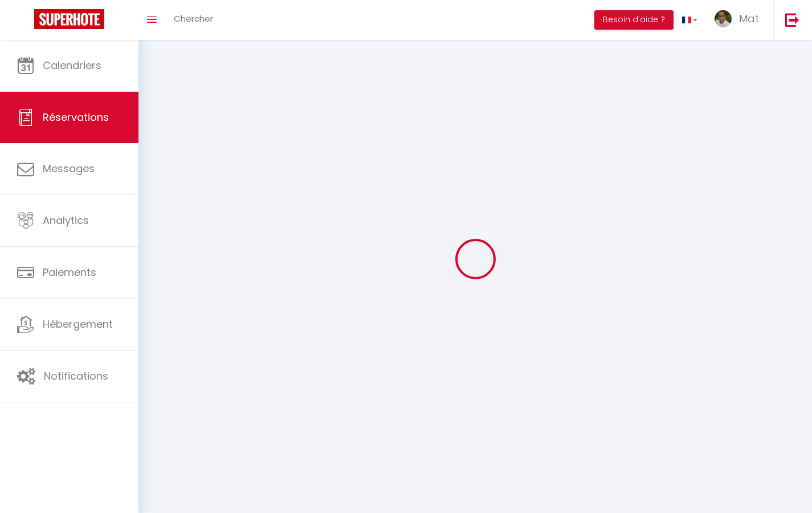  I want to click on span: Chercher, so click(193, 18).